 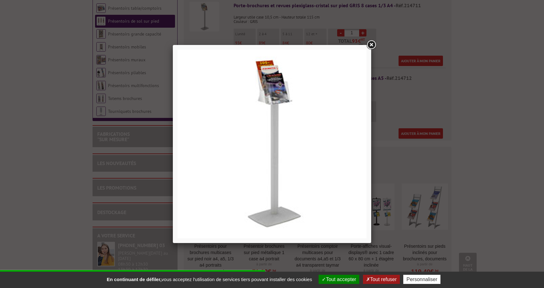 I want to click on a: Close, so click(x=371, y=45).